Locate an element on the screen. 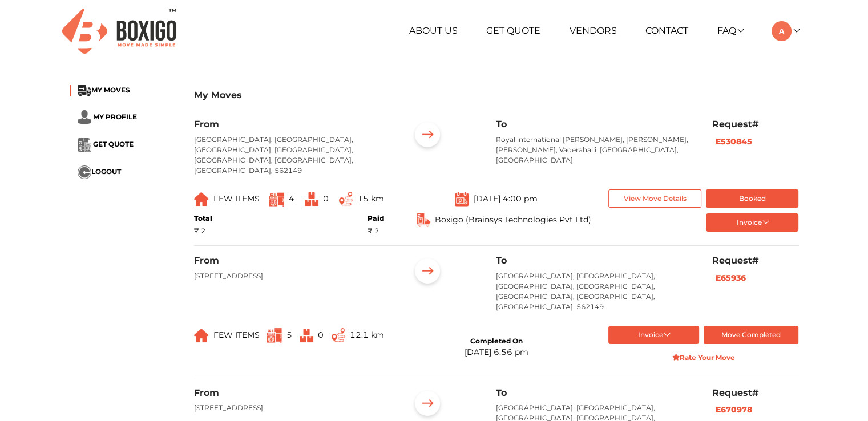 Image resolution: width=868 pixels, height=421 pixels. div: Completed On is located at coordinates (496, 341).